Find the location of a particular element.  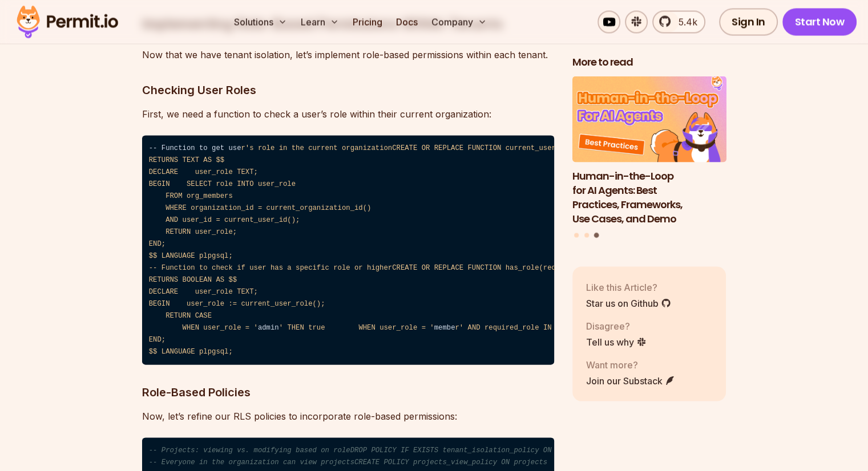

h2: More to read is located at coordinates (649, 62).